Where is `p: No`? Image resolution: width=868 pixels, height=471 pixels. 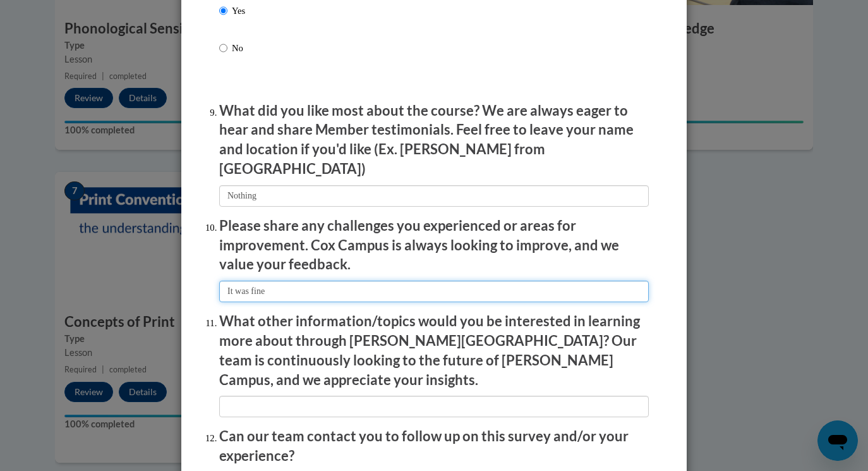
p: No is located at coordinates (238, 48).